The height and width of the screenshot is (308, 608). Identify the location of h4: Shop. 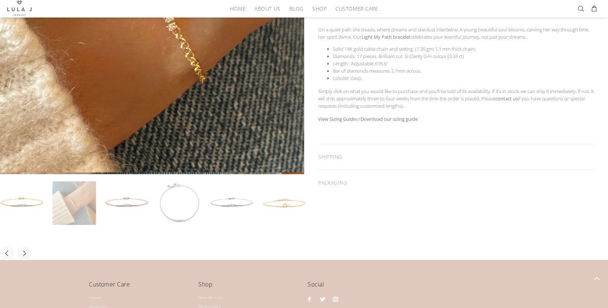
(249, 287).